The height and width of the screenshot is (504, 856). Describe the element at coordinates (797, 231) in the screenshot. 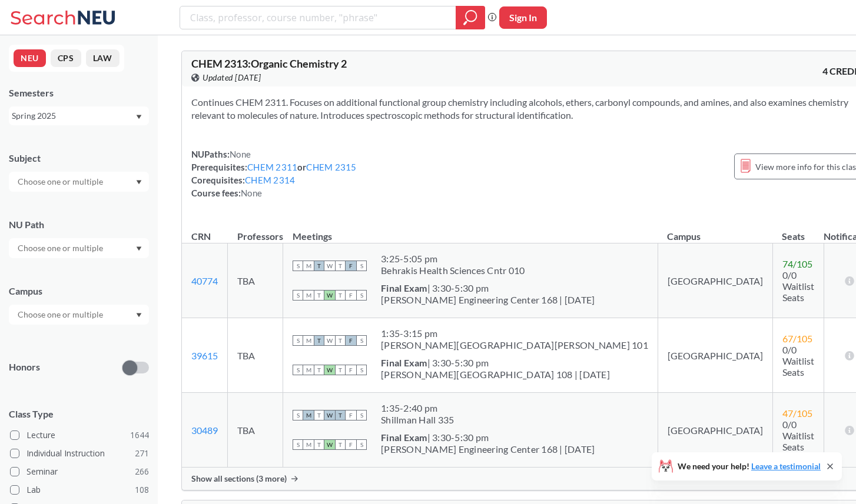

I see `th: Seats` at that location.